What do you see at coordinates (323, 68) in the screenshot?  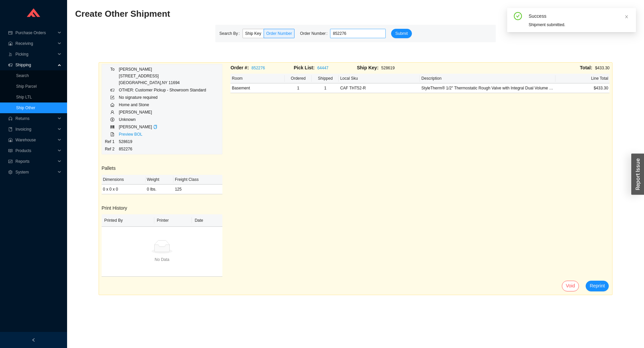 I see `a: 64447` at bounding box center [323, 68].